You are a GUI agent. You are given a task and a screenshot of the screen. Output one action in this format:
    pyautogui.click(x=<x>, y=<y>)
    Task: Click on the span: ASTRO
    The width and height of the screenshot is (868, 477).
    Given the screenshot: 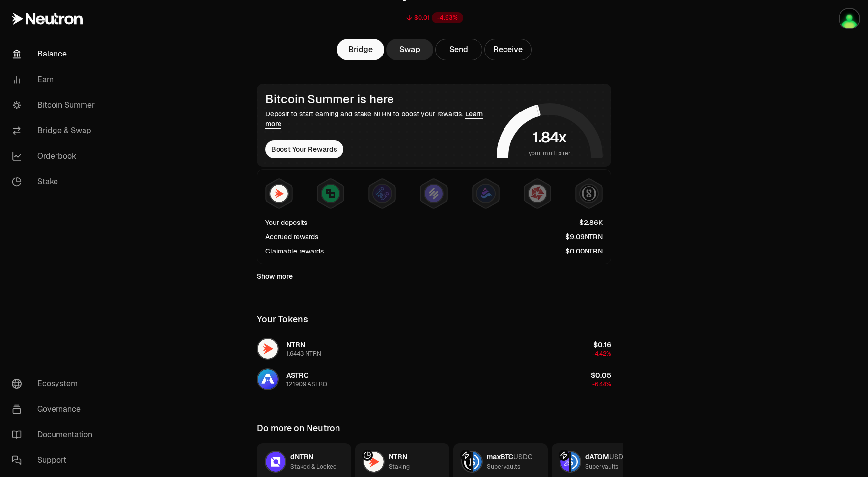 What is the action you would take?
    pyautogui.click(x=297, y=375)
    